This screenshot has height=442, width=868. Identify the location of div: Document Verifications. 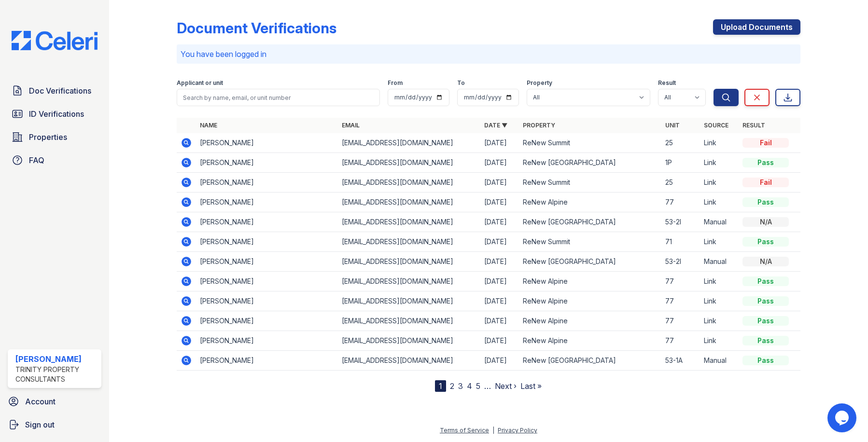
(256, 28).